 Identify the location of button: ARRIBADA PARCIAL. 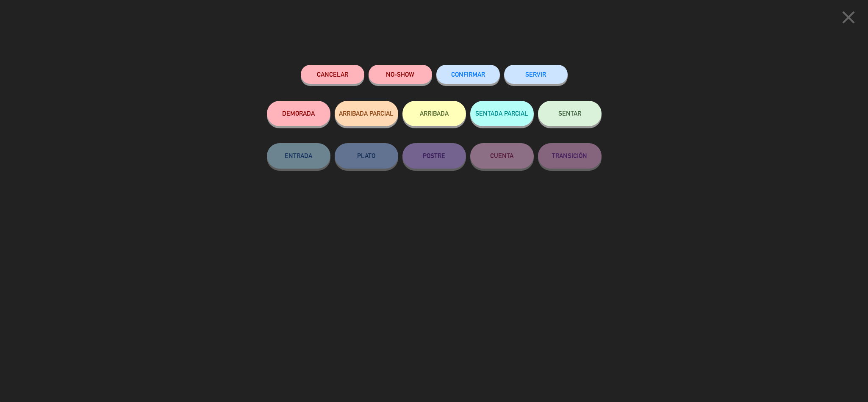
(367, 114).